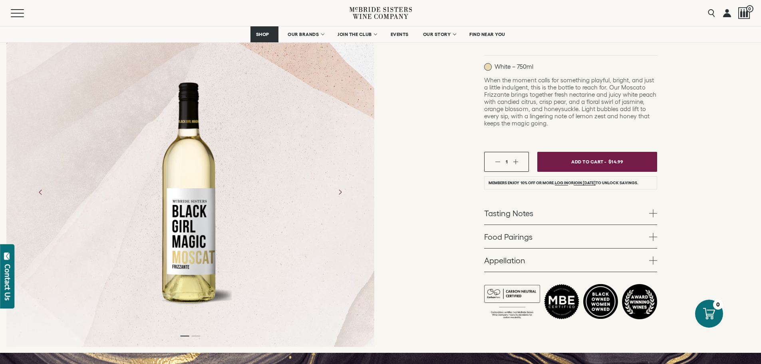  What do you see at coordinates (8, 282) in the screenshot?
I see `div: Contact Us` at bounding box center [8, 282].